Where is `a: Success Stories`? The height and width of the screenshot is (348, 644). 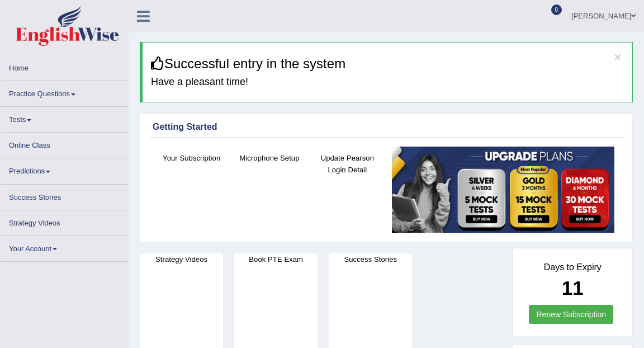
a: Success Stories is located at coordinates (64, 195).